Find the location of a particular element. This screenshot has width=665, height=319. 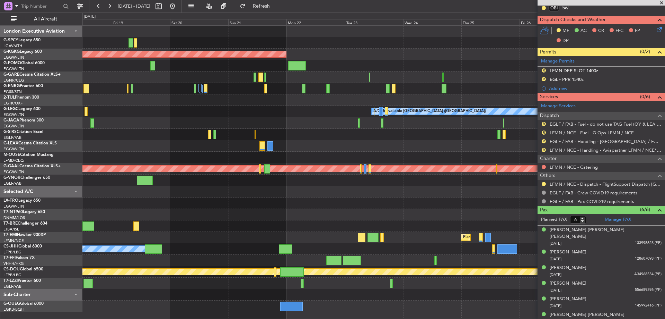

span: All Aircraft is located at coordinates (45, 19).